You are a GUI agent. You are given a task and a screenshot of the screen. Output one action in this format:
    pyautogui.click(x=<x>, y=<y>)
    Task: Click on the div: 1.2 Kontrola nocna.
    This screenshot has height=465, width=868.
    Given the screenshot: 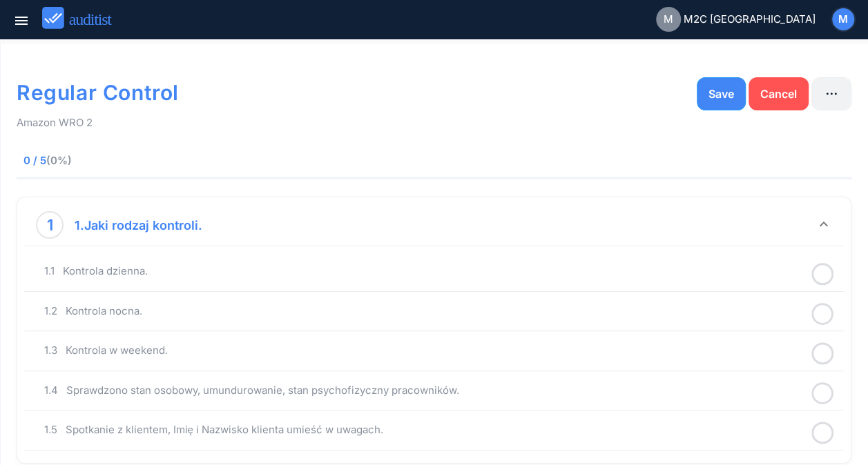 What is the action you would take?
    pyautogui.click(x=424, y=311)
    